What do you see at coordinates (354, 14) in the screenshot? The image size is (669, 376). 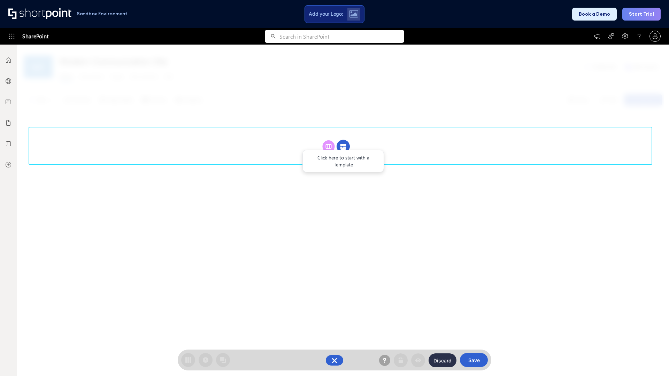 I see `img: Upload logo` at bounding box center [354, 14].